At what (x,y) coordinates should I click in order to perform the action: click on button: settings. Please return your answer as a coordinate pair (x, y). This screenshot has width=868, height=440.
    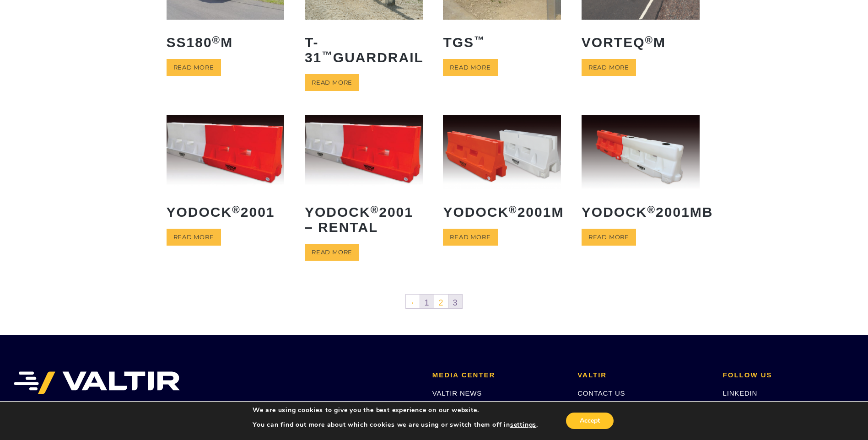
    Looking at the image, I should click on (523, 425).